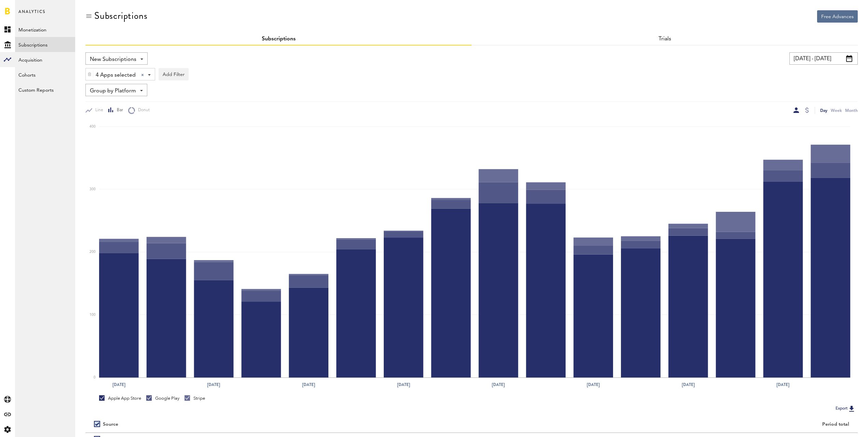 The width and height of the screenshot is (868, 437). What do you see at coordinates (121, 16) in the screenshot?
I see `div: Subscriptions` at bounding box center [121, 16].